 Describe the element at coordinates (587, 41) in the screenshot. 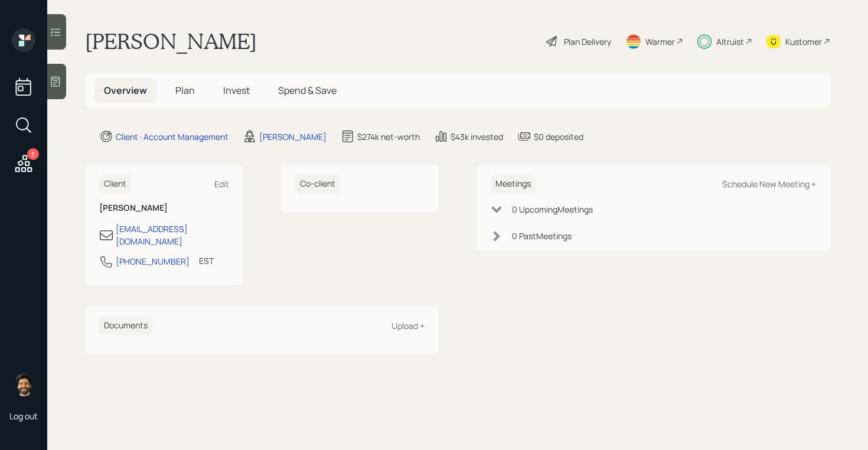

I see `div: Plan Delivery` at that location.